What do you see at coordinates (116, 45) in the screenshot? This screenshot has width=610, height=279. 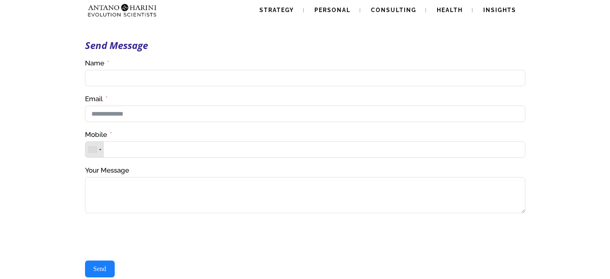 I see `strong: Send Message` at bounding box center [116, 45].